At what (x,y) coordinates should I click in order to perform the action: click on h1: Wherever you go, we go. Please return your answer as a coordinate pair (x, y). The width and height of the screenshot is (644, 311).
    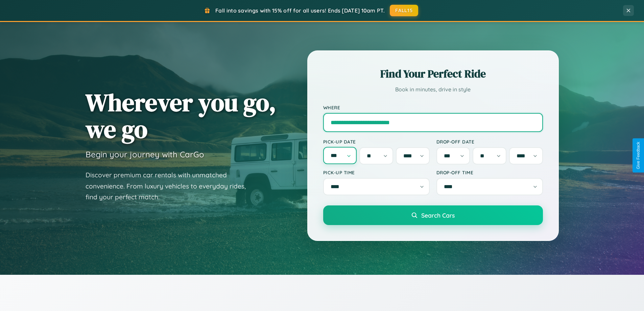
    Looking at the image, I should click on (181, 116).